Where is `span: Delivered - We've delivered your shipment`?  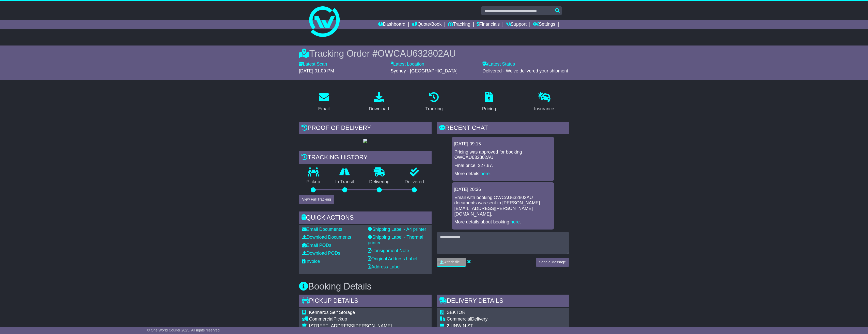
span: Delivered - We've delivered your shipment is located at coordinates (525, 71).